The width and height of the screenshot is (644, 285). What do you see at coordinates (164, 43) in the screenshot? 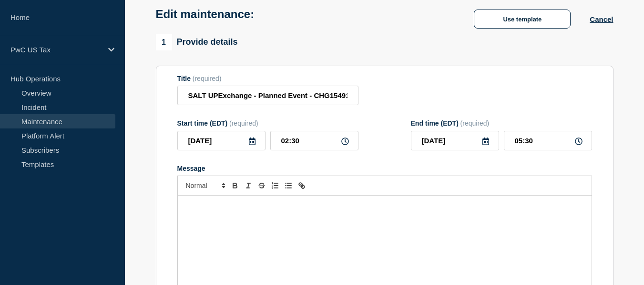
I see `span: 1` at bounding box center [164, 43].